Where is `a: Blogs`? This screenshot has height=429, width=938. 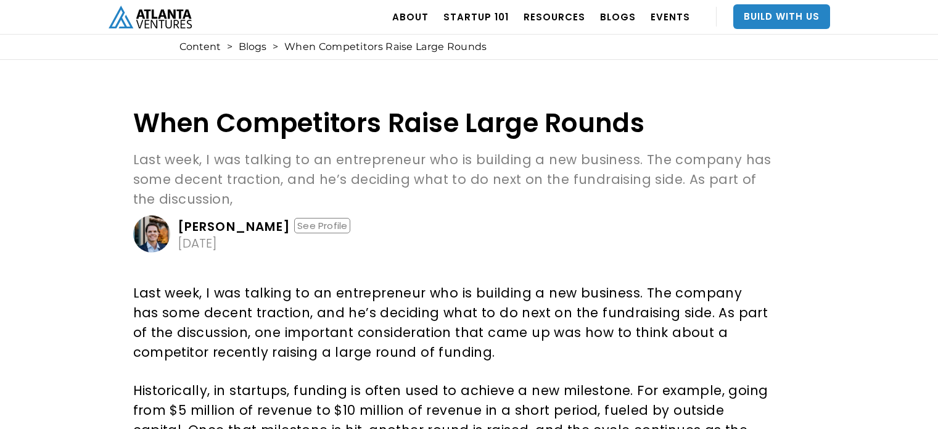
a: Blogs is located at coordinates (252, 47).